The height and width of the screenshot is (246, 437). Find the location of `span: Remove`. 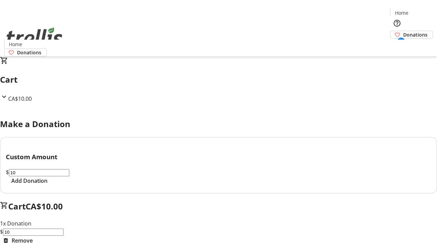

span: Remove is located at coordinates (22, 240).